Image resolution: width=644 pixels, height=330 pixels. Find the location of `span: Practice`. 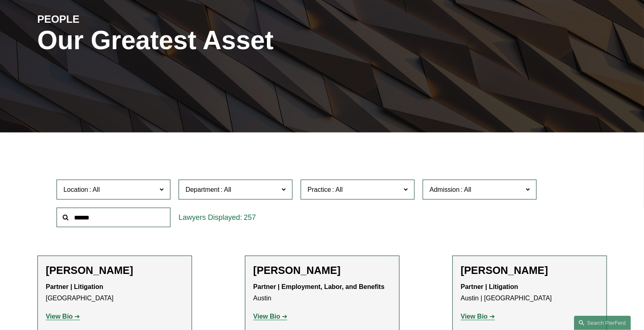

span: Practice is located at coordinates (319, 189).